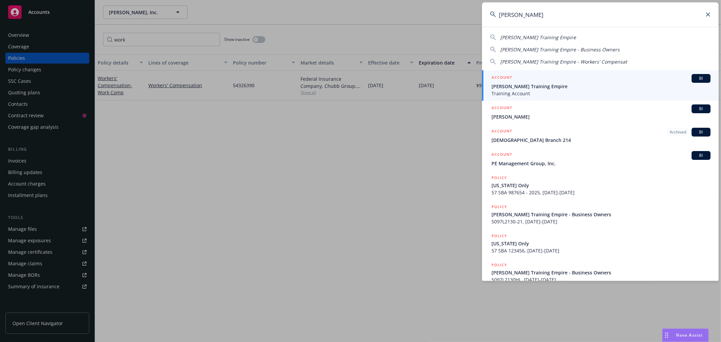 The height and width of the screenshot is (342, 721). I want to click on span: Nova Assist, so click(689, 335).